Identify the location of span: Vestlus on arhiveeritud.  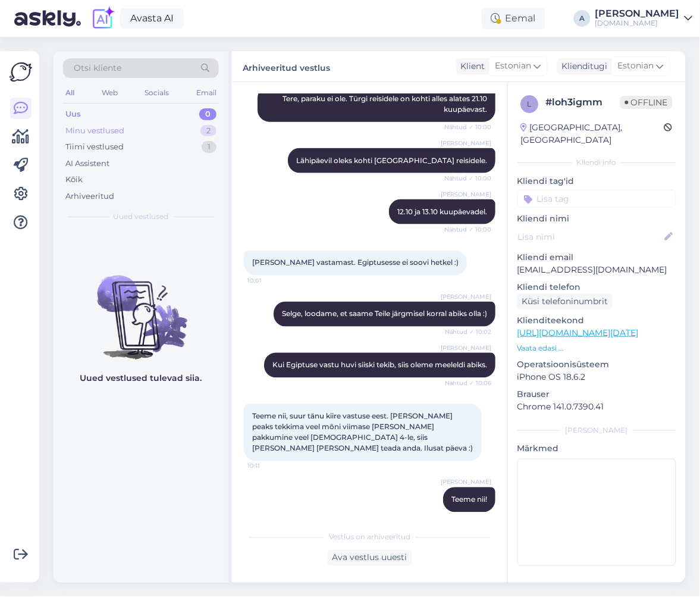
(370, 537).